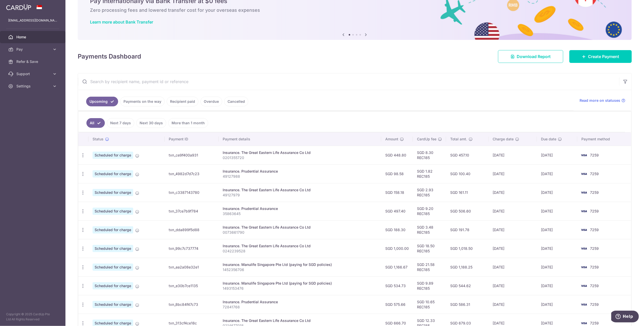 The image size is (644, 326). I want to click on span: Home, so click(33, 37).